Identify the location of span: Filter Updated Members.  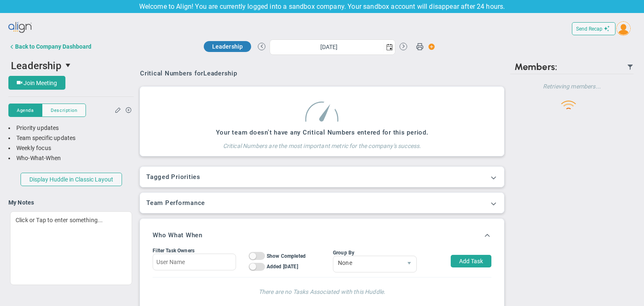
(630, 67).